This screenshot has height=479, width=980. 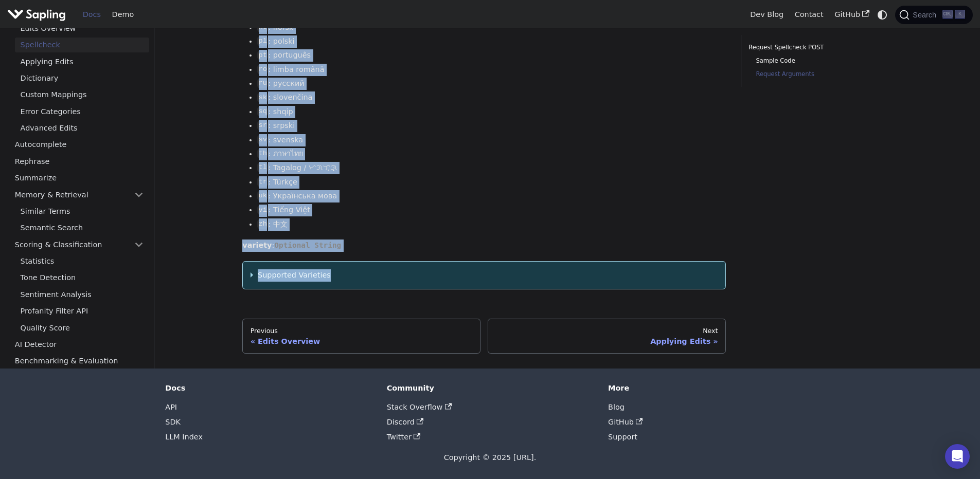 What do you see at coordinates (79, 178) in the screenshot?
I see `a: Summarize` at bounding box center [79, 178].